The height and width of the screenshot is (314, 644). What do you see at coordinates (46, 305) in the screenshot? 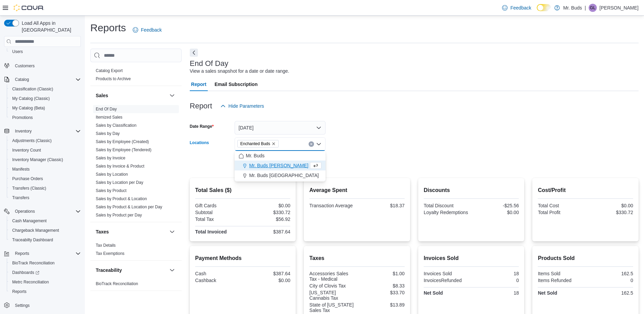
I see `span: Settings` at bounding box center [46, 305].